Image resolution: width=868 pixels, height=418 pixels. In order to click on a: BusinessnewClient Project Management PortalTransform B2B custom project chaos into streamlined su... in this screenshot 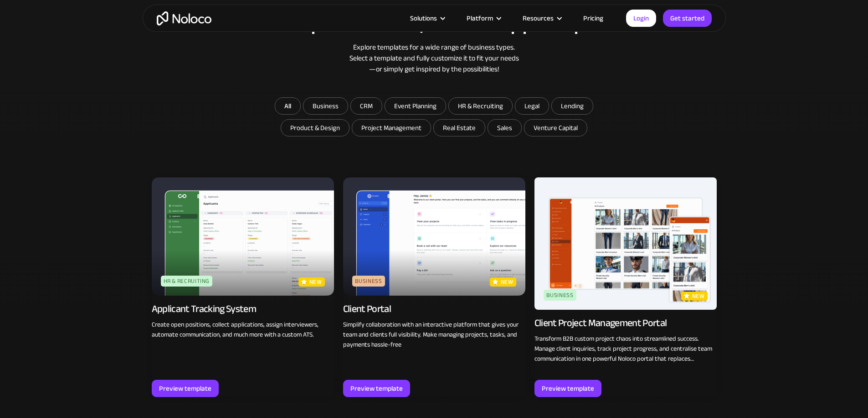, I will do `click(625, 287)`.